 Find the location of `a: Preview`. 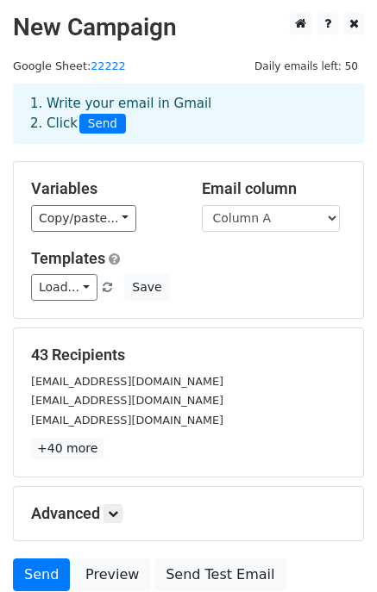

a: Preview is located at coordinates (112, 575).